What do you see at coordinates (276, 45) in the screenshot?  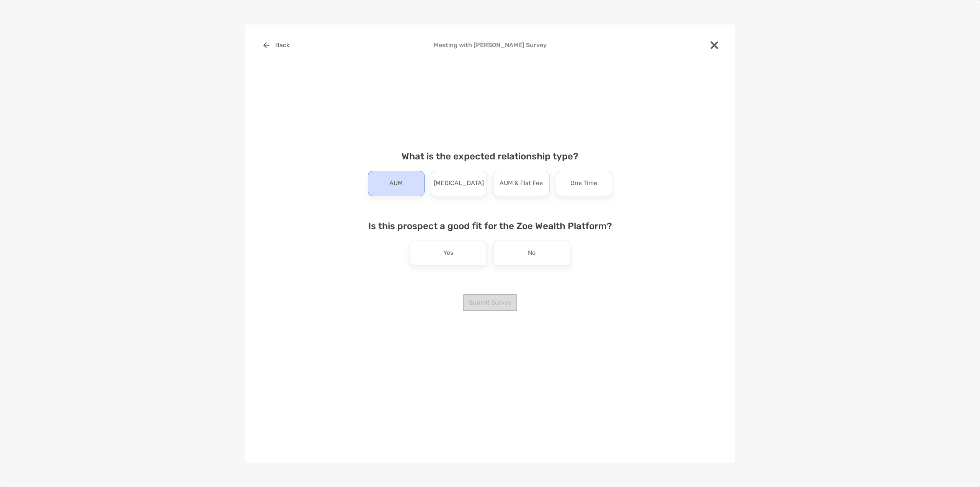 I see `button: Back` at bounding box center [276, 45].